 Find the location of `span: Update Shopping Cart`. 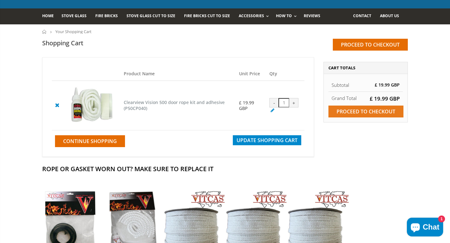

span: Update Shopping Cart is located at coordinates (267, 140).